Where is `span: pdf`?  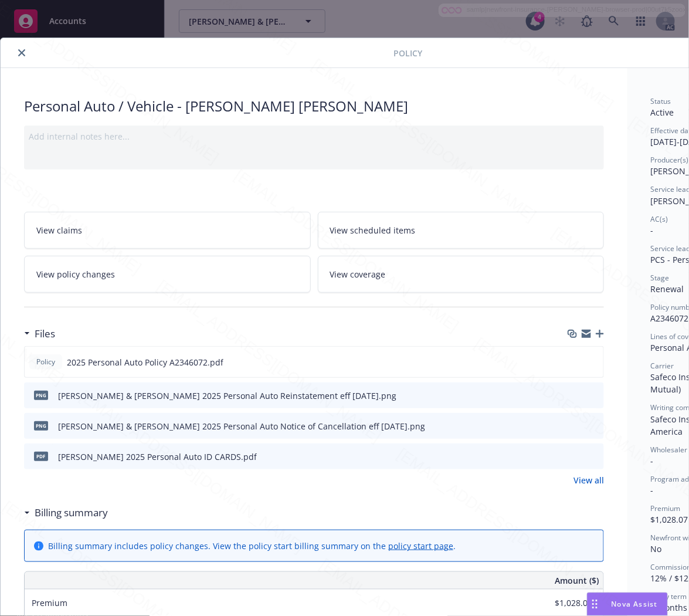 span: pdf is located at coordinates (41, 456).